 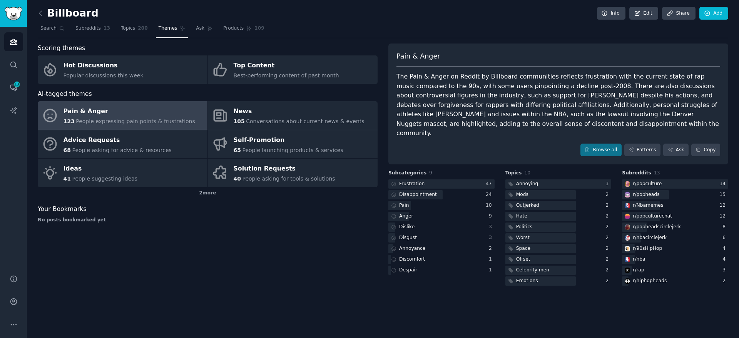 What do you see at coordinates (441, 249) in the screenshot?
I see `a: Annoyance2` at bounding box center [441, 249].